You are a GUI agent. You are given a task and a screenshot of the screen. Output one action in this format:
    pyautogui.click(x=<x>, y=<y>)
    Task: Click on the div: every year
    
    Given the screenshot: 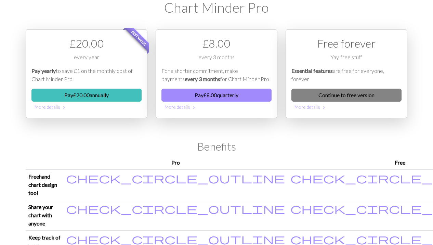 What is the action you would take?
    pyautogui.click(x=87, y=60)
    